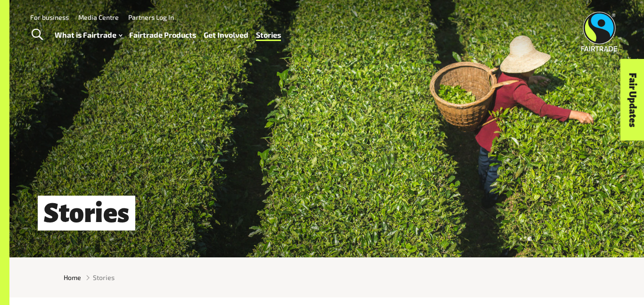 Image resolution: width=644 pixels, height=305 pixels. What do you see at coordinates (104, 277) in the screenshot?
I see `span: Stories` at bounding box center [104, 277].